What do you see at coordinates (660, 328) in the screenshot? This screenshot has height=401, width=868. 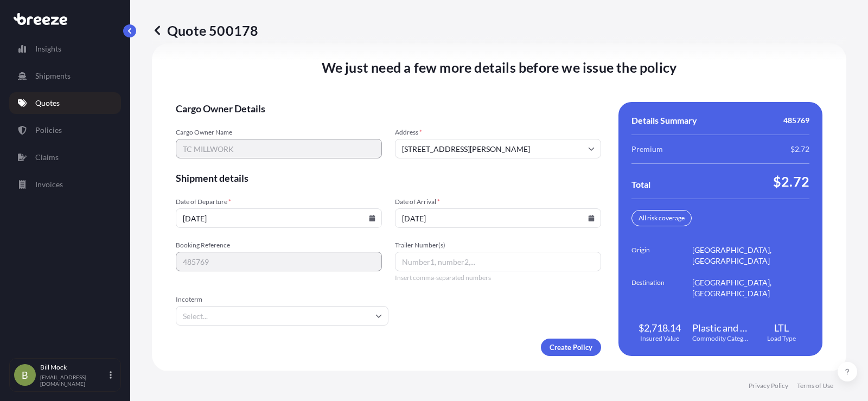 I see `span: $2,718.14` at bounding box center [660, 328].